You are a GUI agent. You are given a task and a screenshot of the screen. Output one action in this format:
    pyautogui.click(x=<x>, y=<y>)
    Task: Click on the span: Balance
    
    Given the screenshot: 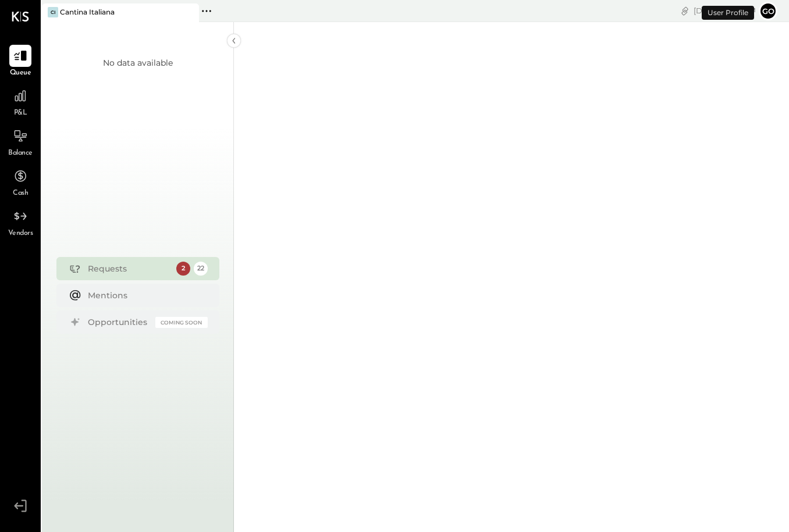 What is the action you would take?
    pyautogui.click(x=20, y=153)
    